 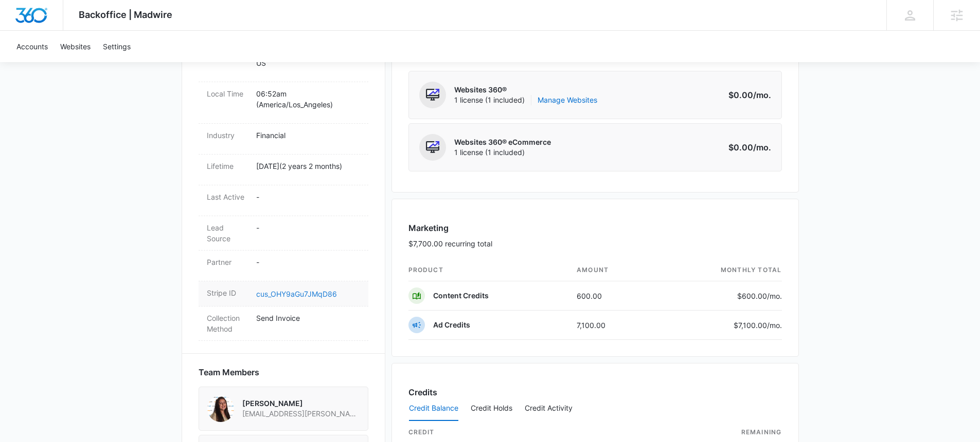 What do you see at coordinates (503, 142) in the screenshot?
I see `p: Websites 360® eCommerce` at bounding box center [503, 142].